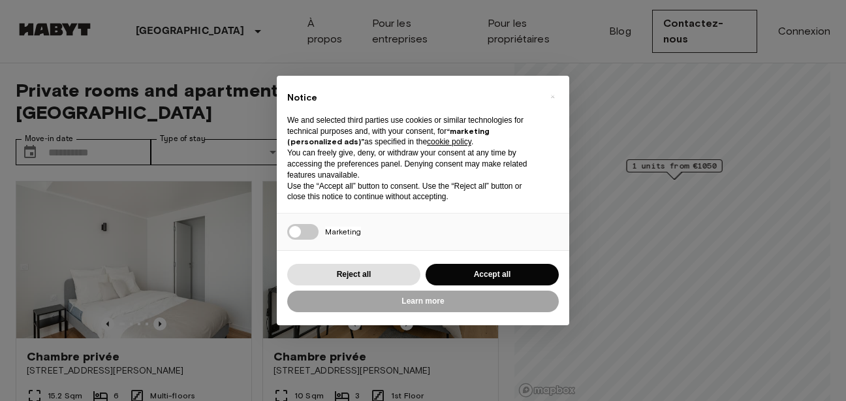  What do you see at coordinates (492, 274) in the screenshot?
I see `button: Accept all` at bounding box center [492, 274].